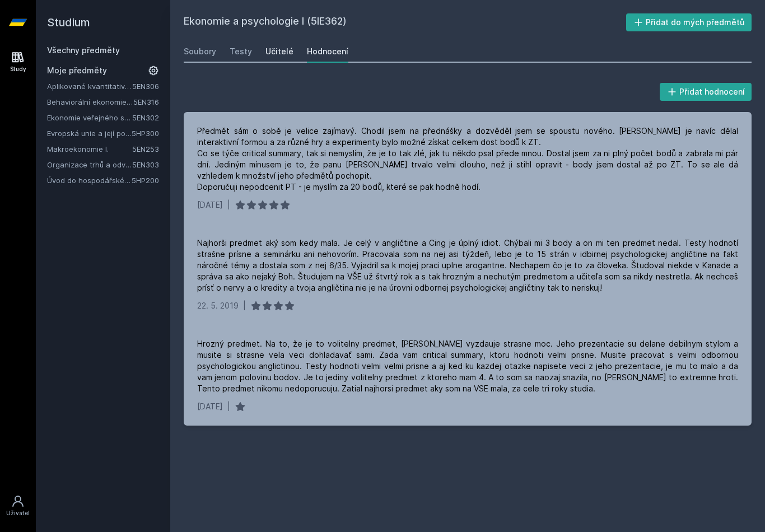 The image size is (765, 532). What do you see at coordinates (146, 118) in the screenshot?
I see `a: 5EN302` at bounding box center [146, 118].